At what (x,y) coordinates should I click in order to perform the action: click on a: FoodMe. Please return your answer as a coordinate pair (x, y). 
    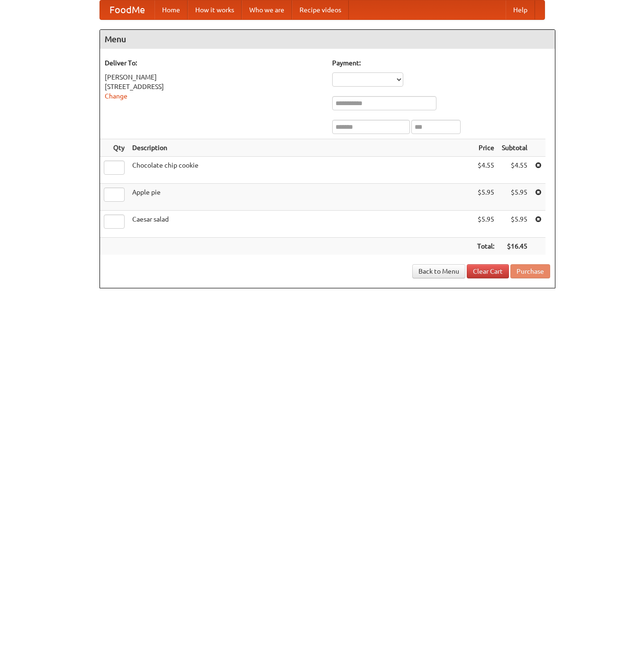
    Looking at the image, I should click on (127, 10).